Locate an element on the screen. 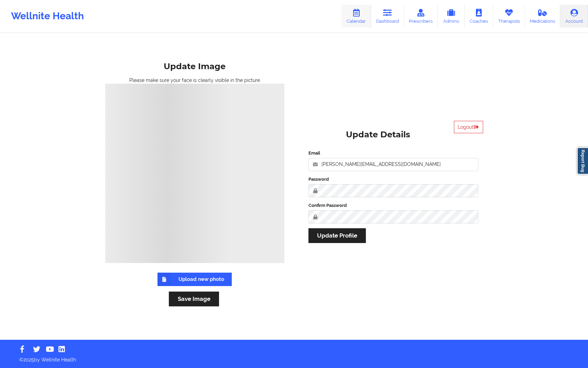 The image size is (588, 368). button: Logout is located at coordinates (469, 127).